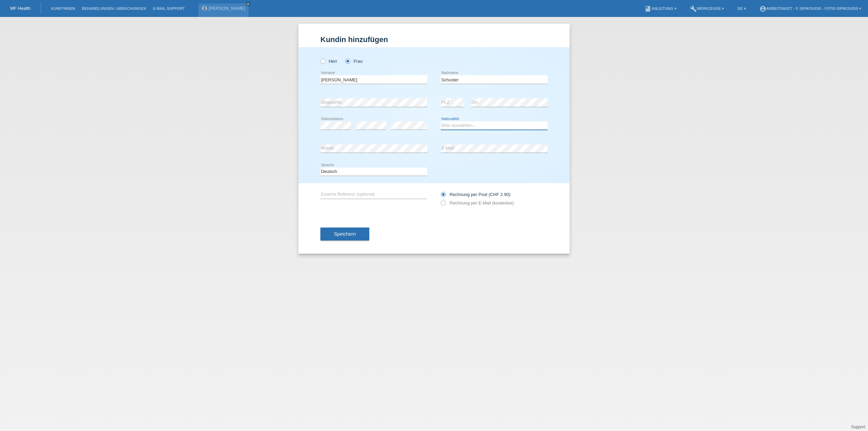 This screenshot has height=431, width=868. I want to click on a: E-Mail Support, so click(169, 9).